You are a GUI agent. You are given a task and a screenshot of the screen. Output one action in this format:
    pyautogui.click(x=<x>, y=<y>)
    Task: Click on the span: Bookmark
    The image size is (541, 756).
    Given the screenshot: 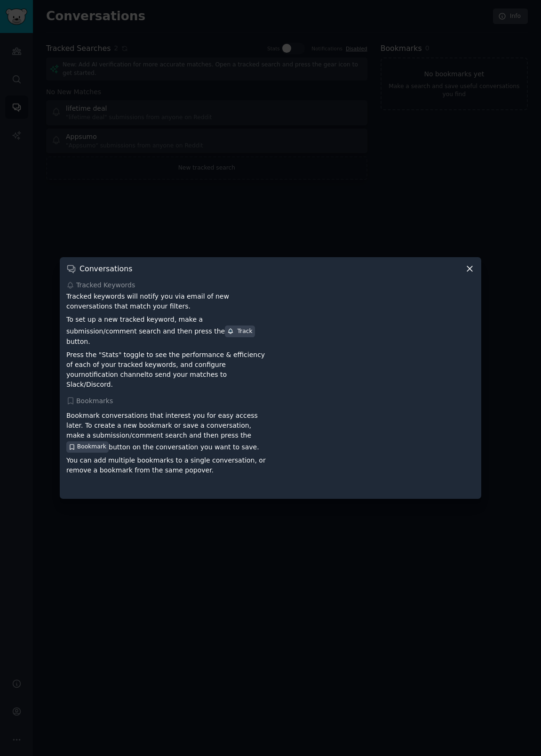 What is the action you would take?
    pyautogui.click(x=91, y=447)
    